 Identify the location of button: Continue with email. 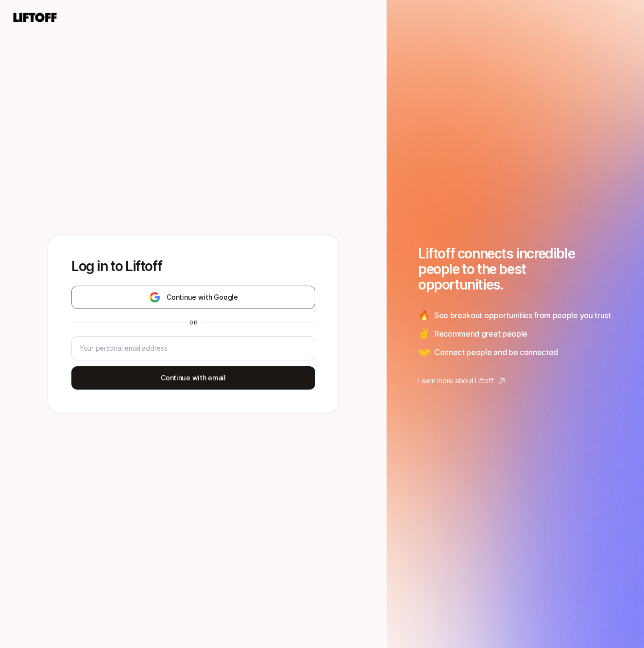
(193, 378).